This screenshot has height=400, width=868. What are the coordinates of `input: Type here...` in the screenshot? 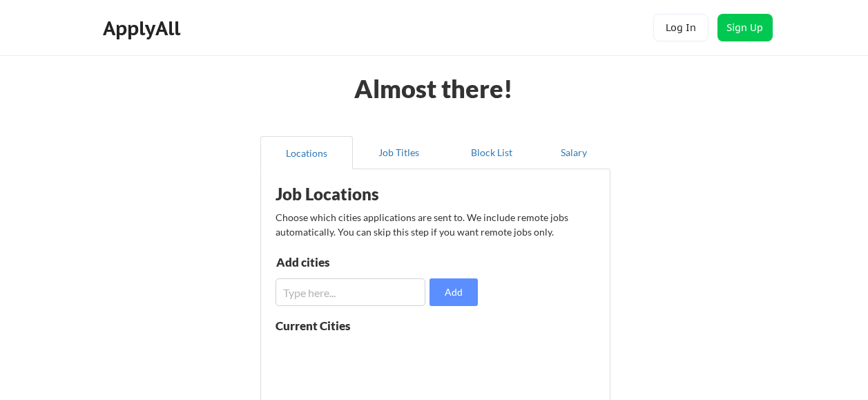 It's located at (351, 292).